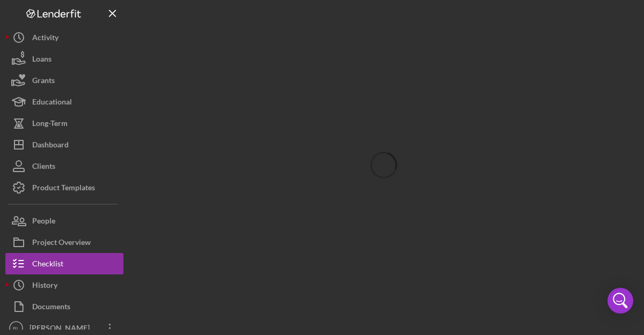 The height and width of the screenshot is (335, 644). What do you see at coordinates (64, 59) in the screenshot?
I see `a: Loans` at bounding box center [64, 59].